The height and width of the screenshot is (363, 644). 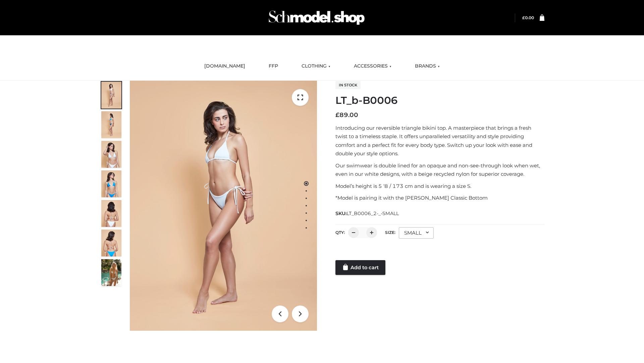 I want to click on label: QTY:, so click(x=340, y=232).